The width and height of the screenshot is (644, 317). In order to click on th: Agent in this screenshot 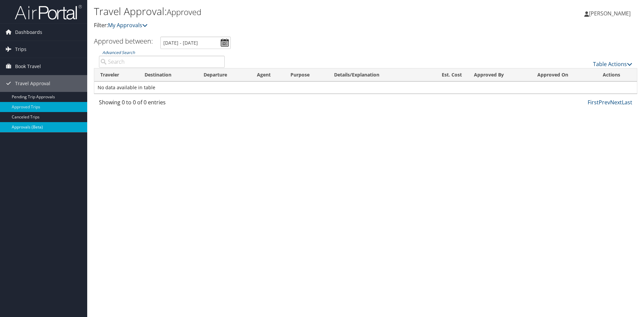, I will do `click(268, 75)`.